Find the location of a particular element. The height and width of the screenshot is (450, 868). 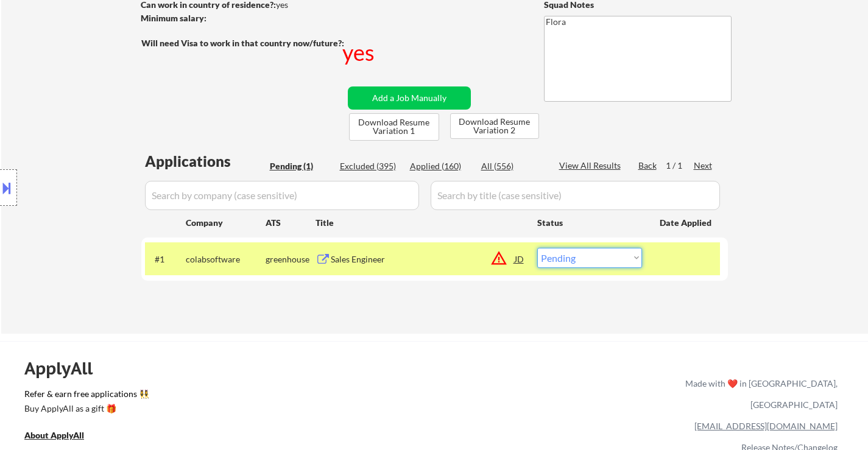

div: greenhouse is located at coordinates (290, 259).